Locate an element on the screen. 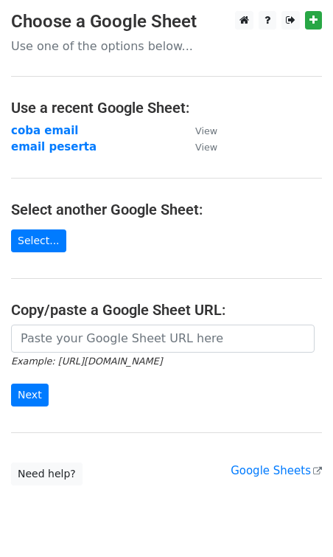 The image size is (333, 557). h3: Choose a Google Sheet is located at coordinates (167, 21).